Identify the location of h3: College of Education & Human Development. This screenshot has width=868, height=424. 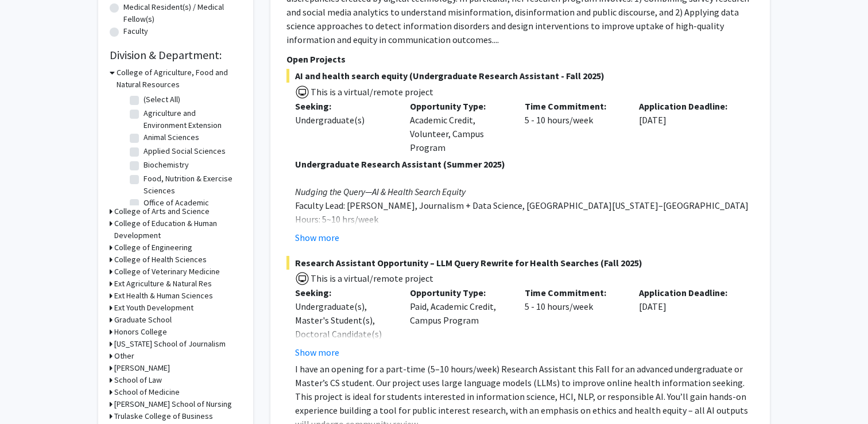
(178, 230).